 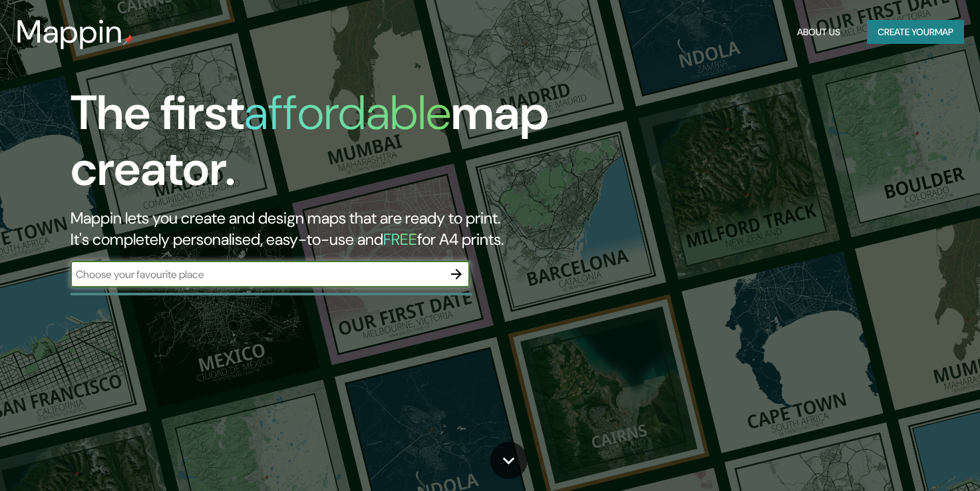 What do you see at coordinates (257, 274) in the screenshot?
I see `input: Choose your favourite place` at bounding box center [257, 274].